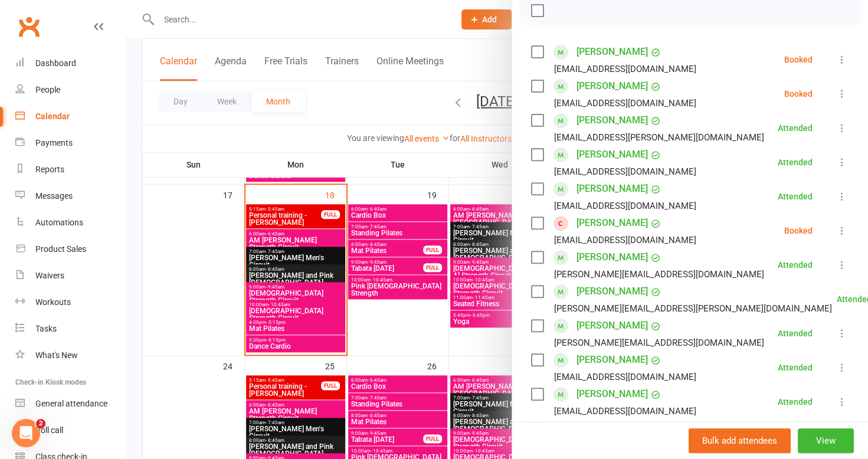  I want to click on a: Product Sales, so click(70, 249).